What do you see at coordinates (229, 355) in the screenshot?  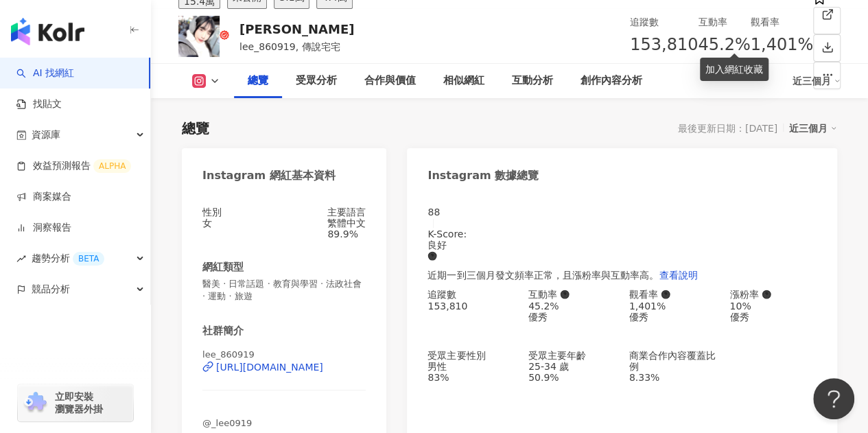 I see `span: lee_860919` at bounding box center [229, 355].